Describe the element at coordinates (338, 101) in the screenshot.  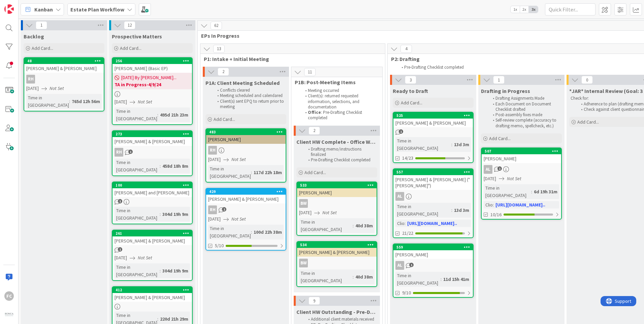
I see `li: Client(s): returned requested information, selections, and documentation` at that location.